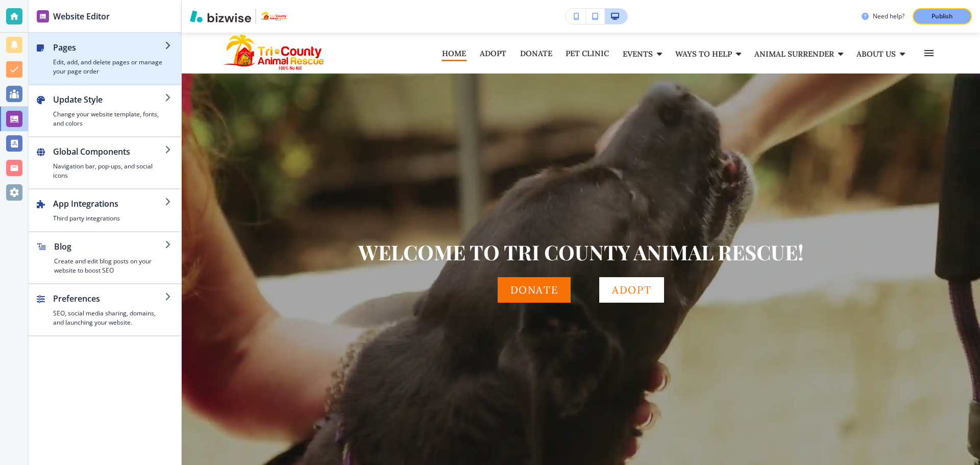 This screenshot has height=465, width=980. I want to click on a: DONATE, so click(534, 290).